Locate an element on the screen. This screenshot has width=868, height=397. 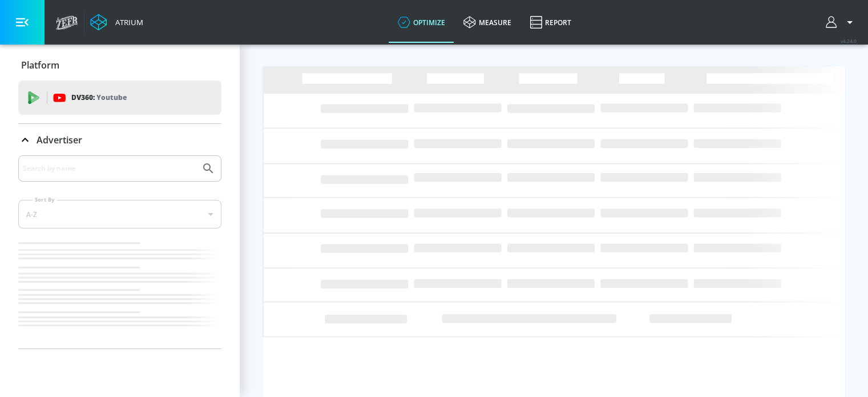
a: optimize is located at coordinates (421, 22).